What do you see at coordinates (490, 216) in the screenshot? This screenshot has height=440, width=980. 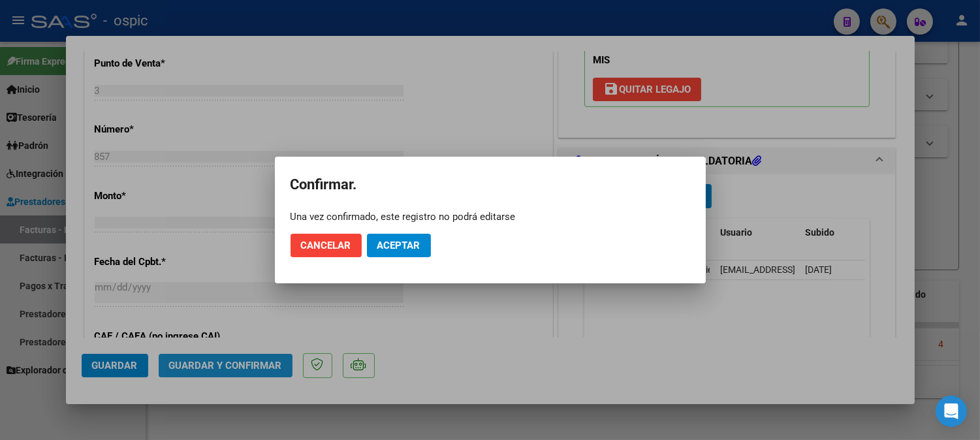 I see `div: Una vez confirmado, este registro no podrá editarse` at bounding box center [490, 216].